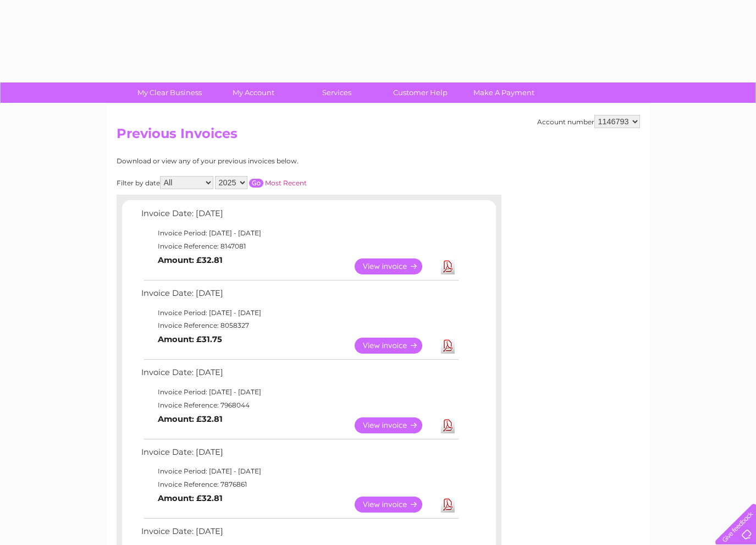 Image resolution: width=756 pixels, height=545 pixels. Describe the element at coordinates (504, 93) in the screenshot. I see `a: Make A Payment` at that location.